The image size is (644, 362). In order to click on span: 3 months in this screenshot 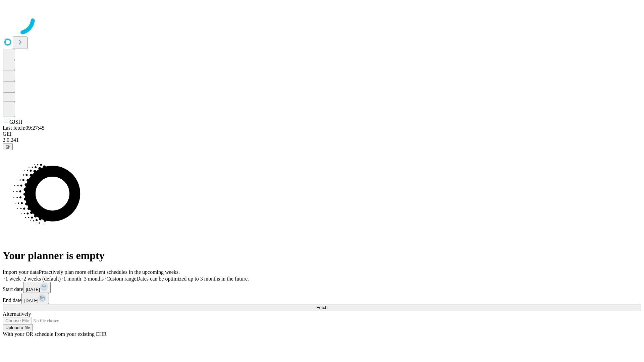, I will do `click(94, 279)`.